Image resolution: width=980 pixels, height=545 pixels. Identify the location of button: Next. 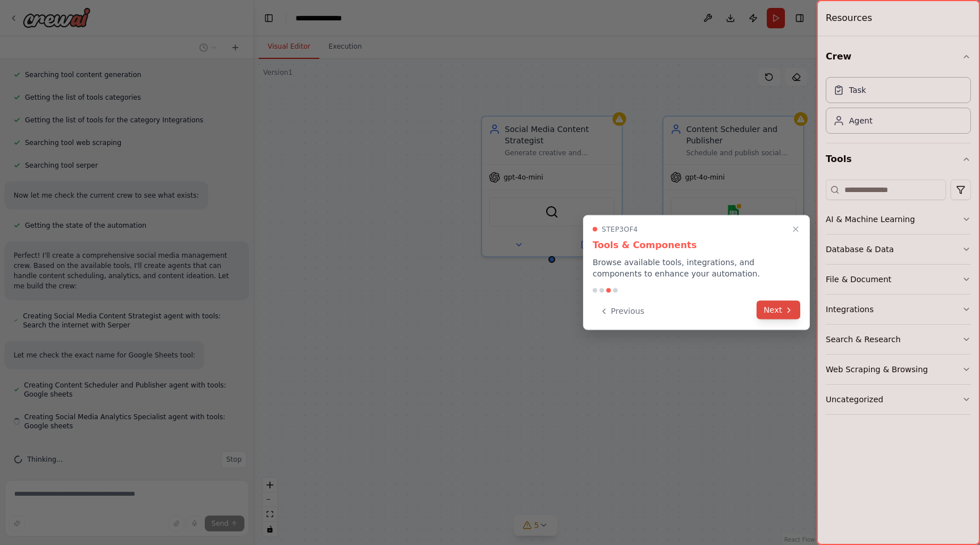
(778, 310).